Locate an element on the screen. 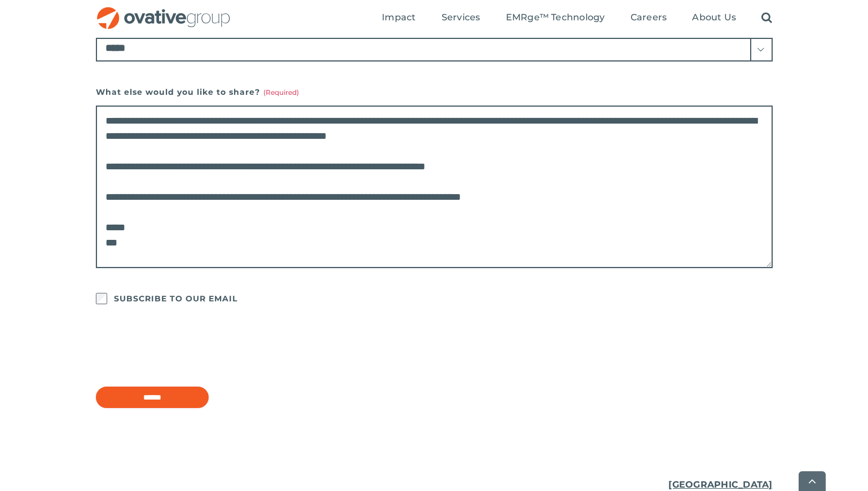 Image resolution: width=868 pixels, height=491 pixels. span: Impact is located at coordinates (399, 17).